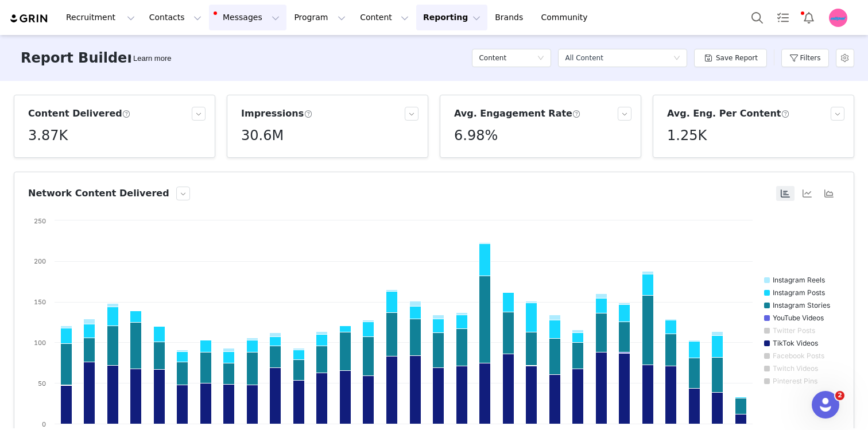  Describe the element at coordinates (175, 17) in the screenshot. I see `button: Contacts` at that location.